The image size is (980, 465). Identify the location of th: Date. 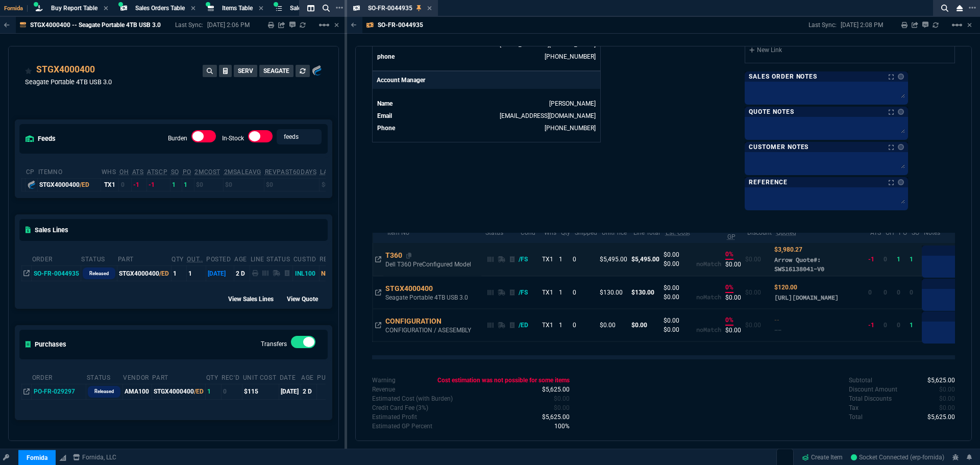
(290, 376).